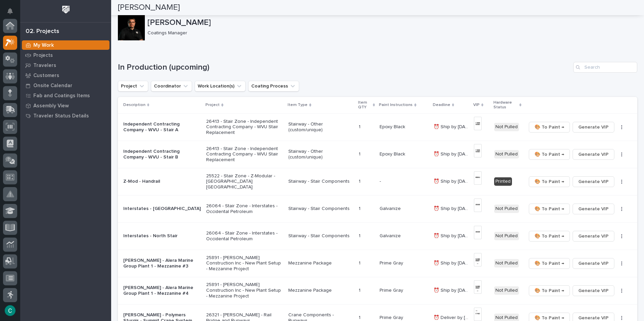 The height and width of the screenshot is (321, 644). Describe the element at coordinates (476, 105) in the screenshot. I see `p: VIP` at that location.